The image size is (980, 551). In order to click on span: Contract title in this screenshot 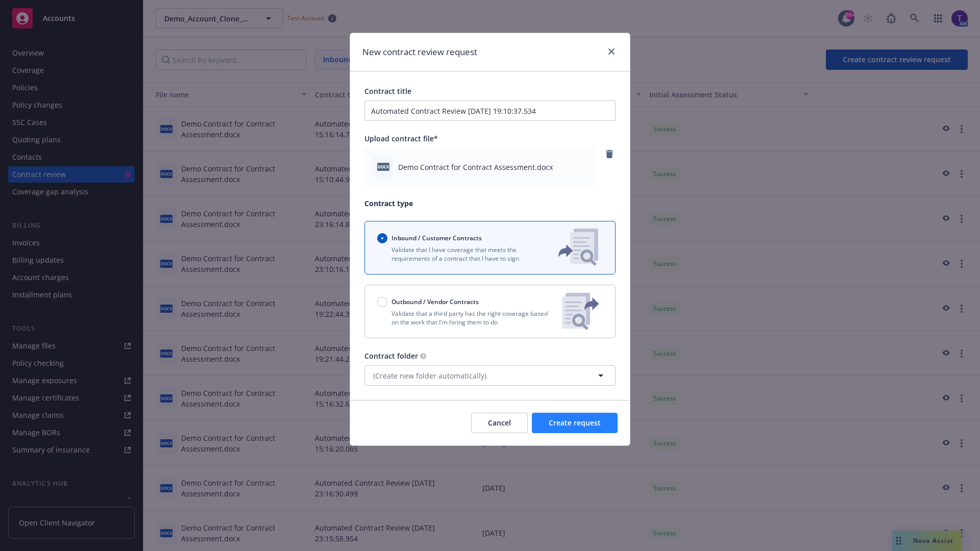, I will do `click(388, 91)`.